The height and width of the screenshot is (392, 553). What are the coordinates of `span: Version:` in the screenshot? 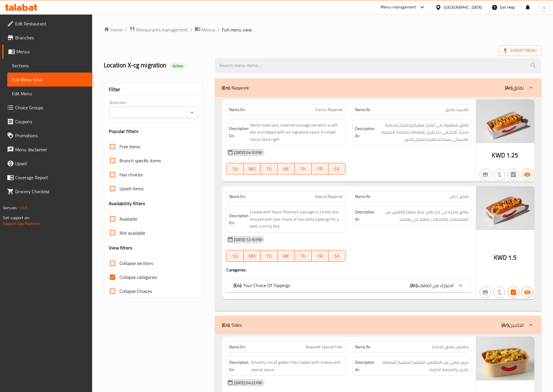 It's located at (10, 208).